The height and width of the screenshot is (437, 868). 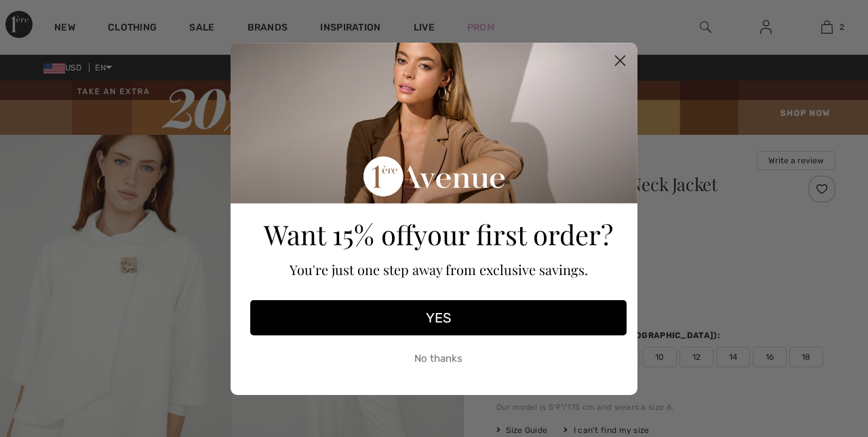 What do you see at coordinates (620, 61) in the screenshot?
I see `button: Close dialog` at bounding box center [620, 61].